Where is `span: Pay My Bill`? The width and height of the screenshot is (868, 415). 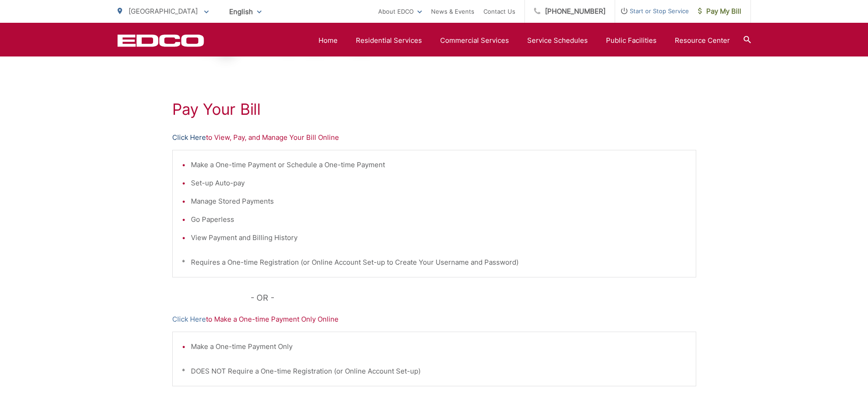 span: Pay My Bill is located at coordinates (720, 11).